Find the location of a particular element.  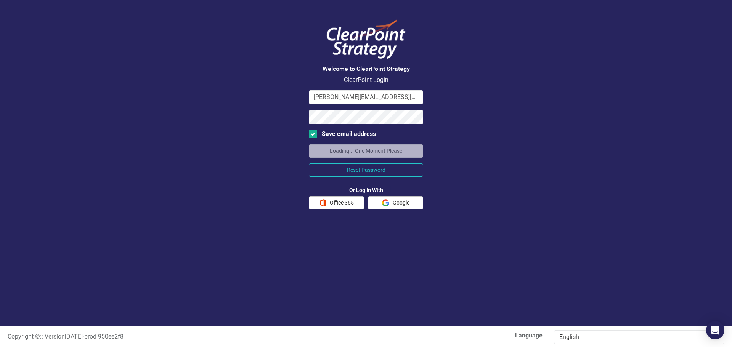

img: ClearPoint Logo is located at coordinates (366, 39).